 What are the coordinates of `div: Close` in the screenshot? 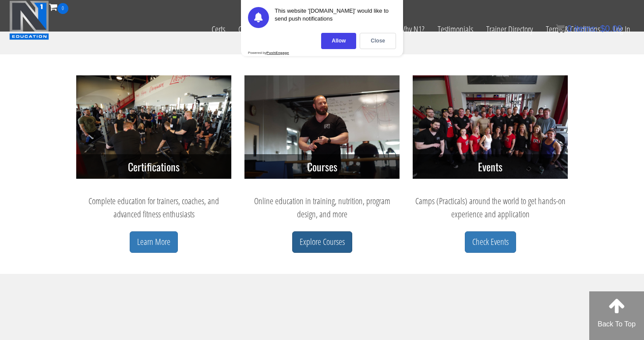 It's located at (378, 41).